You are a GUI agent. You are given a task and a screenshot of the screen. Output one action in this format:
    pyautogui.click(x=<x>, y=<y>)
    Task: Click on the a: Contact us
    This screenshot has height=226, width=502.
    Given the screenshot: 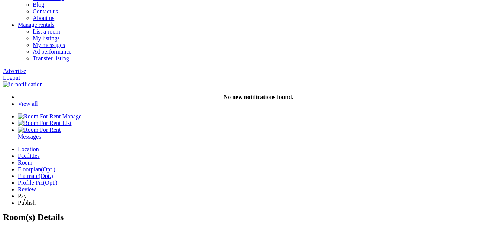 What is the action you would take?
    pyautogui.click(x=45, y=11)
    